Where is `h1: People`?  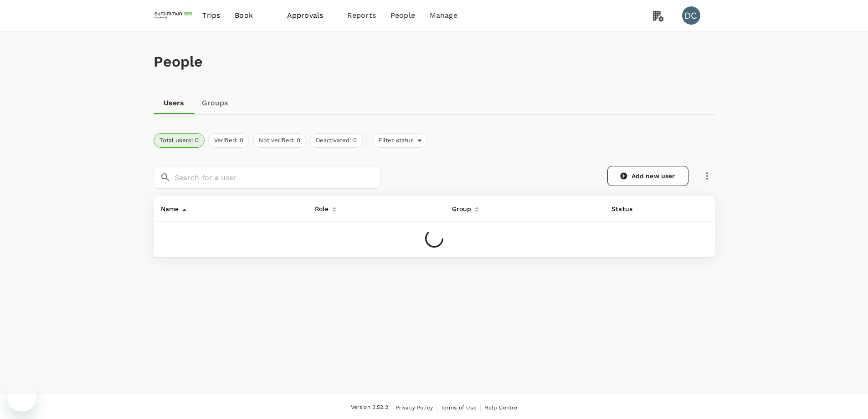 h1: People is located at coordinates (434, 62).